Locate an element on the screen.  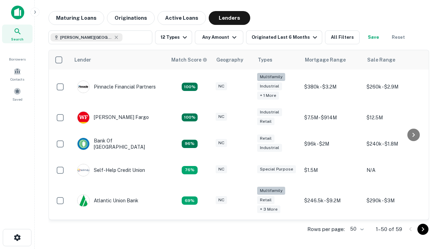
button: Lenders is located at coordinates (229, 18).